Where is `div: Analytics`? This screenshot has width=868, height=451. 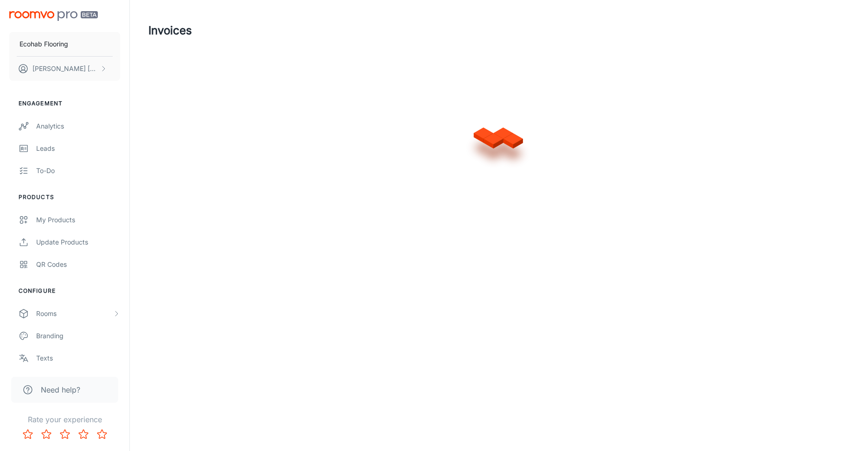 div: Analytics is located at coordinates (78, 126).